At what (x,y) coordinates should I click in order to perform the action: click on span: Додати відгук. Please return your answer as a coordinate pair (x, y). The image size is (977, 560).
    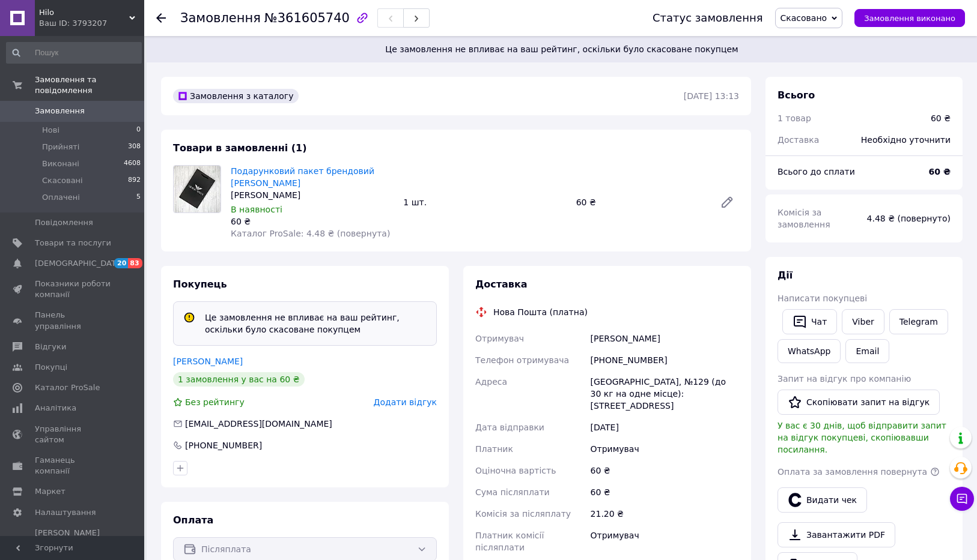
    Looking at the image, I should click on (405, 402).